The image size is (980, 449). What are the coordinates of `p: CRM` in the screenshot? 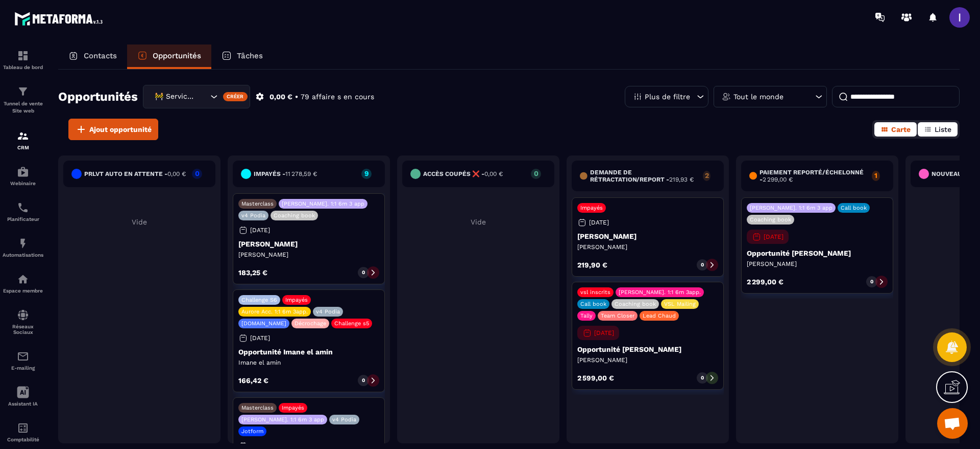 It's located at (23, 147).